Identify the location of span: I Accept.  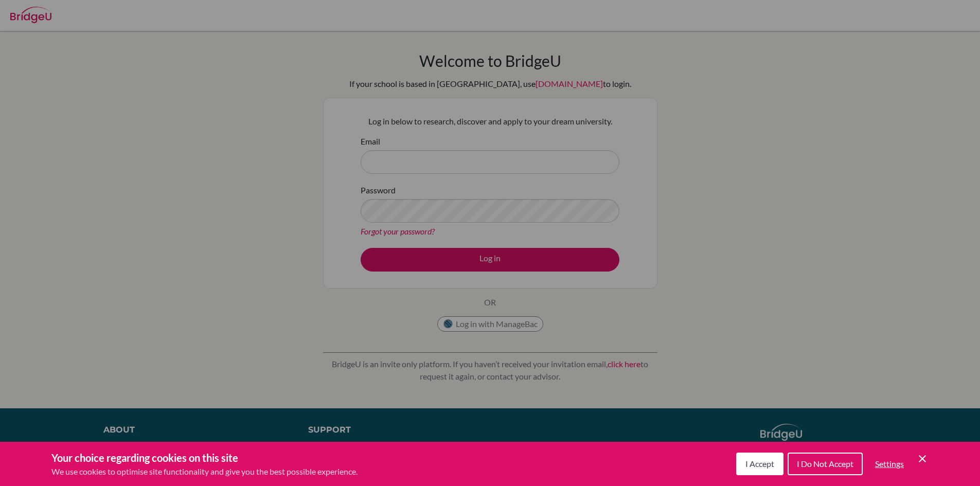
(760, 464).